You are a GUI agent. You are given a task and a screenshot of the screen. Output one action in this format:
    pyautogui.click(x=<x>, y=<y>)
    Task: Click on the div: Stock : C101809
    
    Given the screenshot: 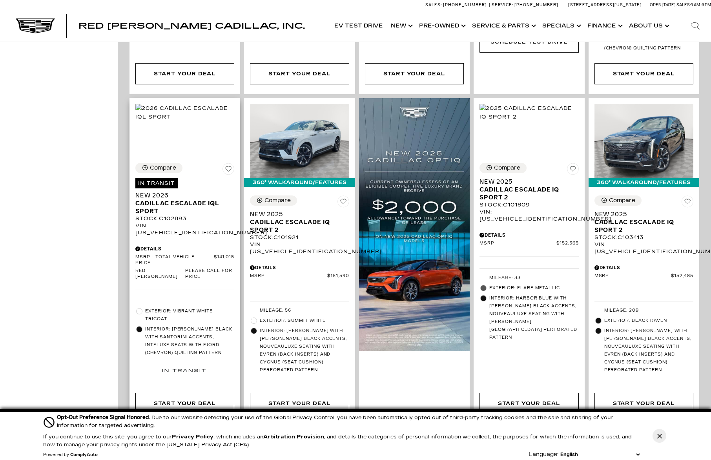 What is the action you would take?
    pyautogui.click(x=529, y=205)
    